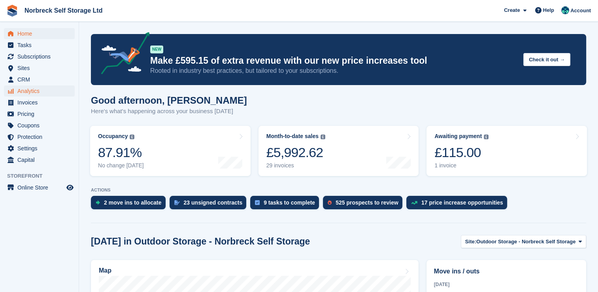  I want to click on div: NEW, so click(157, 49).